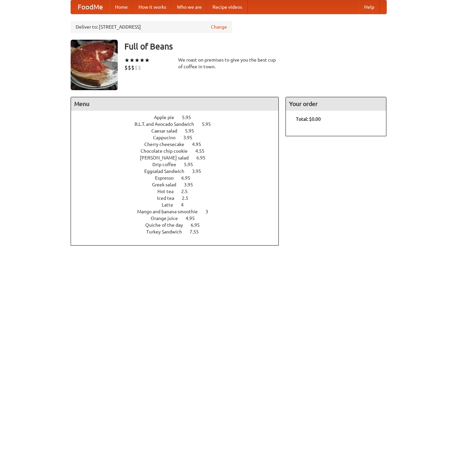  Describe the element at coordinates (179, 218) in the screenshot. I see `a: Orange juice 4.95` at that location.